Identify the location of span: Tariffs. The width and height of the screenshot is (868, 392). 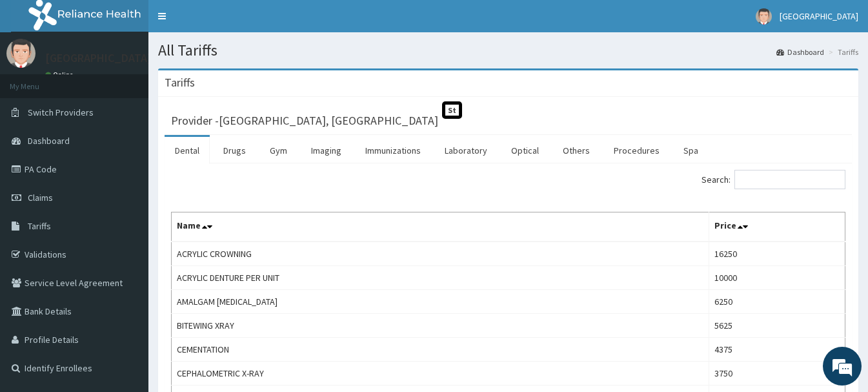
(39, 226).